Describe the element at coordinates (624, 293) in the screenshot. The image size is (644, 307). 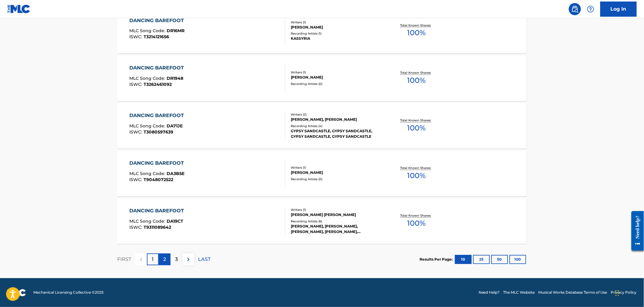
I see `a: Privacy Policy` at that location.